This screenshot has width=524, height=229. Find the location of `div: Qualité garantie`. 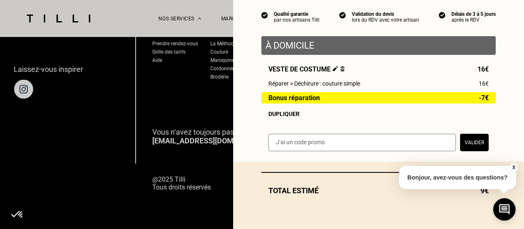

div: Qualité garantie is located at coordinates (297, 14).